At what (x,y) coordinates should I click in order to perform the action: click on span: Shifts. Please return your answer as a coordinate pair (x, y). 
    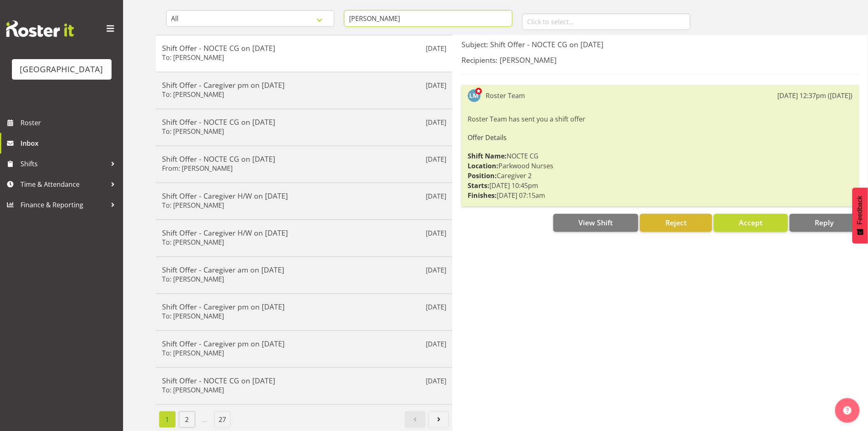
    Looking at the image, I should click on (64, 164).